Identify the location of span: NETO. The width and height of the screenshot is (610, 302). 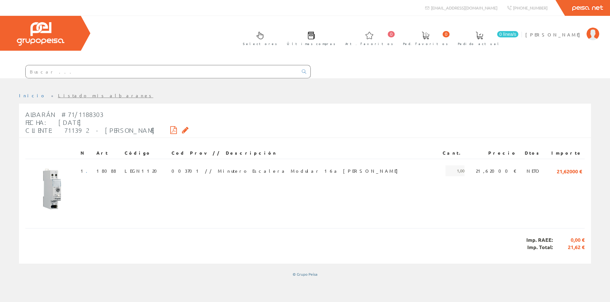
(534, 171).